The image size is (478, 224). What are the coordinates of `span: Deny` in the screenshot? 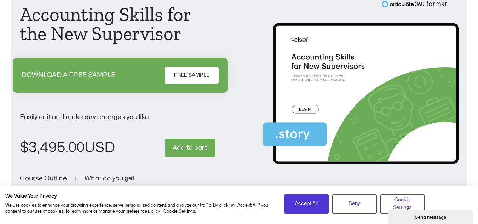 It's located at (354, 204).